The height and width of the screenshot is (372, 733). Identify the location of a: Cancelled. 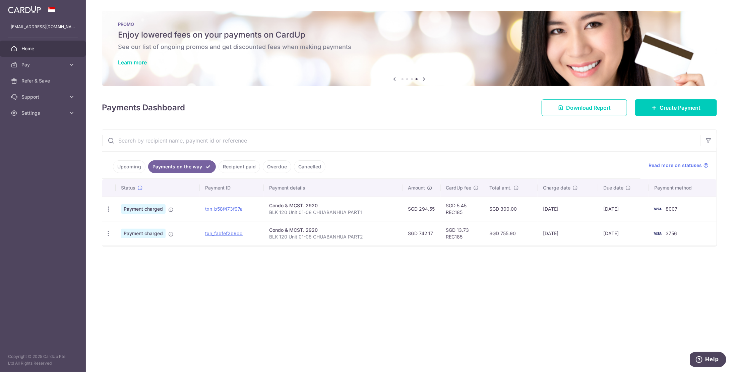
(310, 167).